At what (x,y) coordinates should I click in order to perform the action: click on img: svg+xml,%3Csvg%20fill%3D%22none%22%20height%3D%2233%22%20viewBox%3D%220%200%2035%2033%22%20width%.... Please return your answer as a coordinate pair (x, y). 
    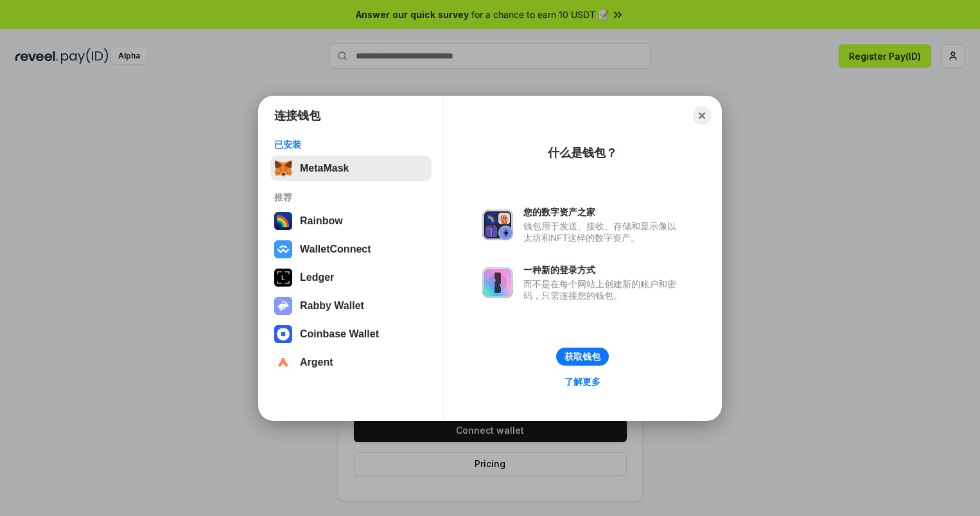
    Looking at the image, I should click on (283, 169).